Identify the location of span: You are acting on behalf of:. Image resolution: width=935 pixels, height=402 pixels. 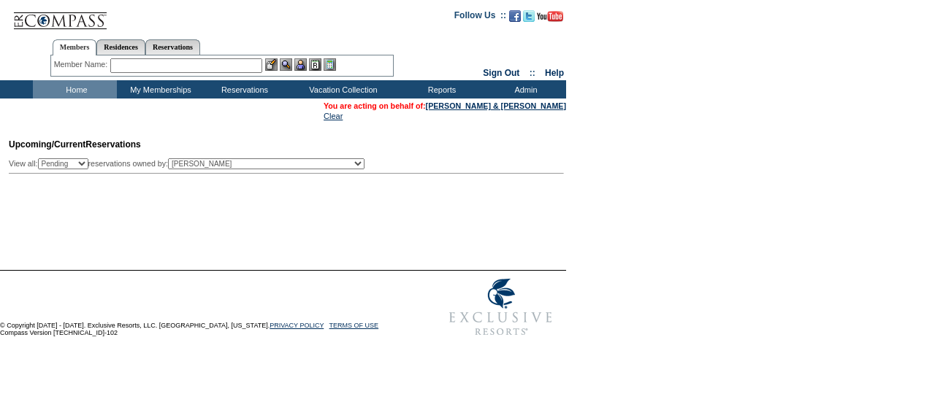
(445, 106).